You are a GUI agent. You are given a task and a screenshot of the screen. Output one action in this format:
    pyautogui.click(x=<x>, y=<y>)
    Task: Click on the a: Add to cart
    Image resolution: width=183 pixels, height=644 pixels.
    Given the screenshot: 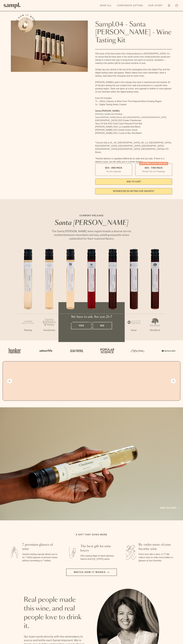 What is the action you would take?
    pyautogui.click(x=170, y=508)
    